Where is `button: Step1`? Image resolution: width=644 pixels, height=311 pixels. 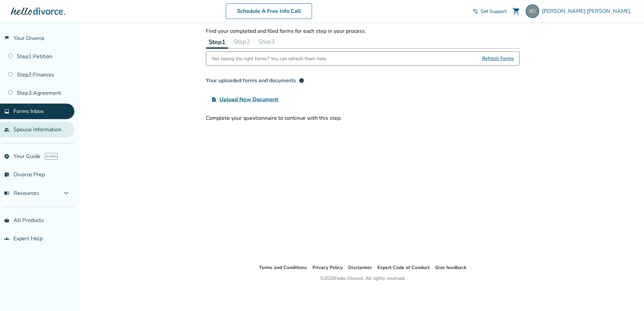
button: Step1 is located at coordinates (217, 41).